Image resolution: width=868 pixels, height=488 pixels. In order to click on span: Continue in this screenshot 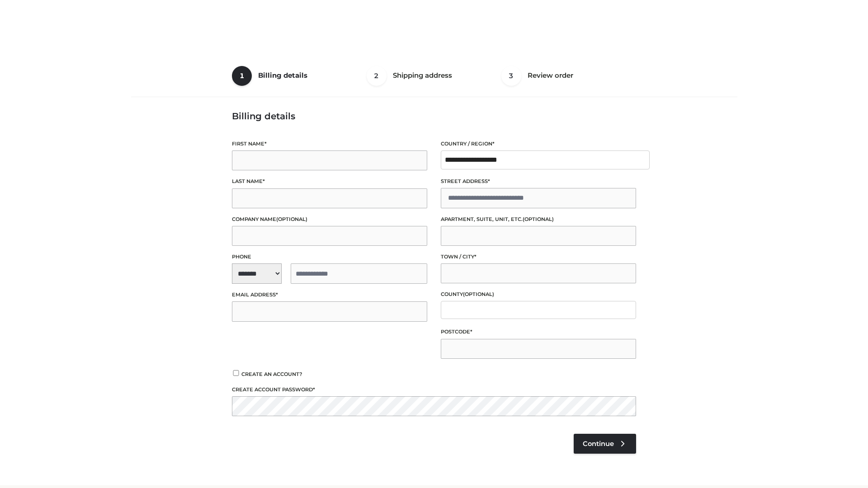, I will do `click(598, 444)`.